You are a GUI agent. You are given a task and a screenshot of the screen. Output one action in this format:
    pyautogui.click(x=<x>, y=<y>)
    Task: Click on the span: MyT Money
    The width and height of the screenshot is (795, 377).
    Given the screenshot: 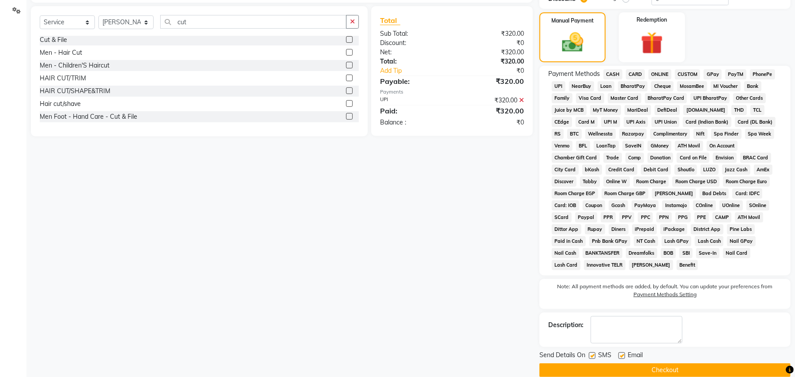 What is the action you would take?
    pyautogui.click(x=605, y=110)
    